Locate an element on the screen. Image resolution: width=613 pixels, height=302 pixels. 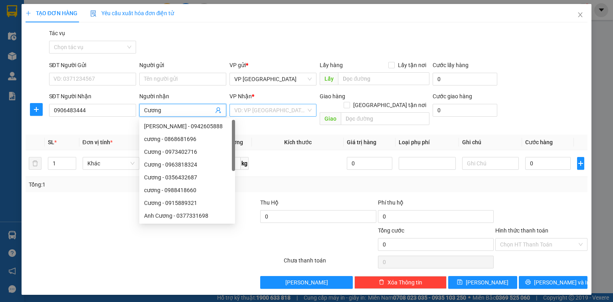
span: Giá trị hàng is located at coordinates (362, 142).